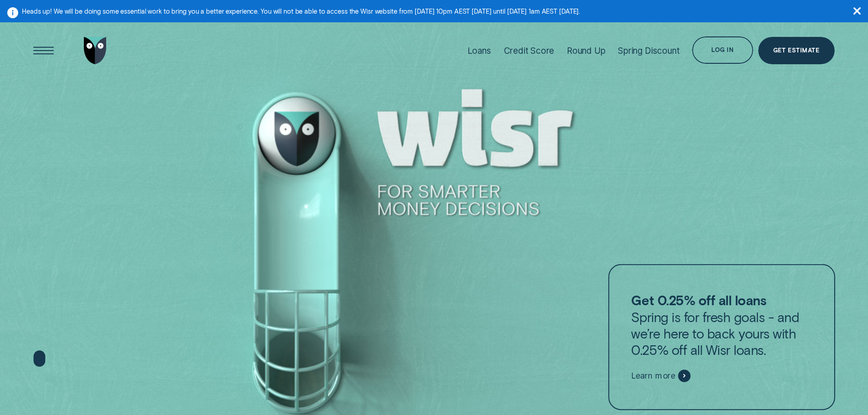 This screenshot has height=415, width=868. Describe the element at coordinates (649, 50) in the screenshot. I see `a: Spring Discount` at that location.